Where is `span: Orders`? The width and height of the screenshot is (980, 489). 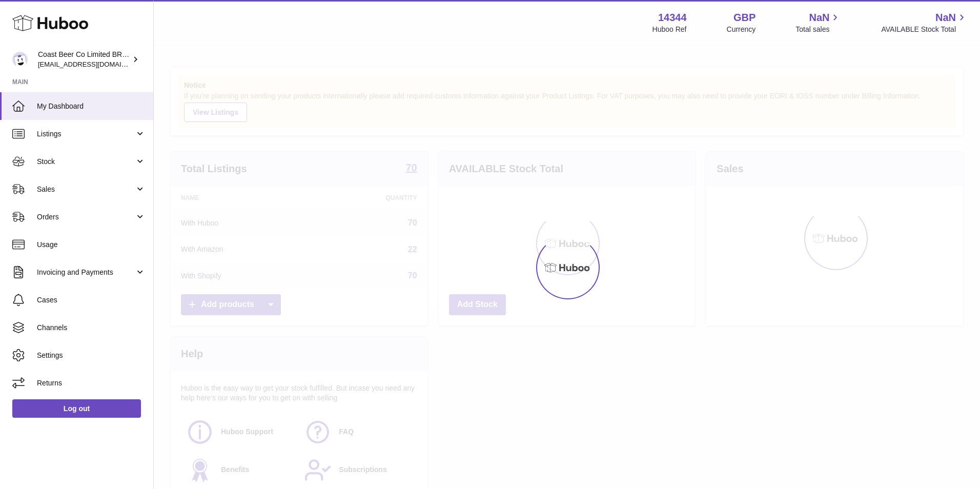 span: Orders is located at coordinates (86, 217).